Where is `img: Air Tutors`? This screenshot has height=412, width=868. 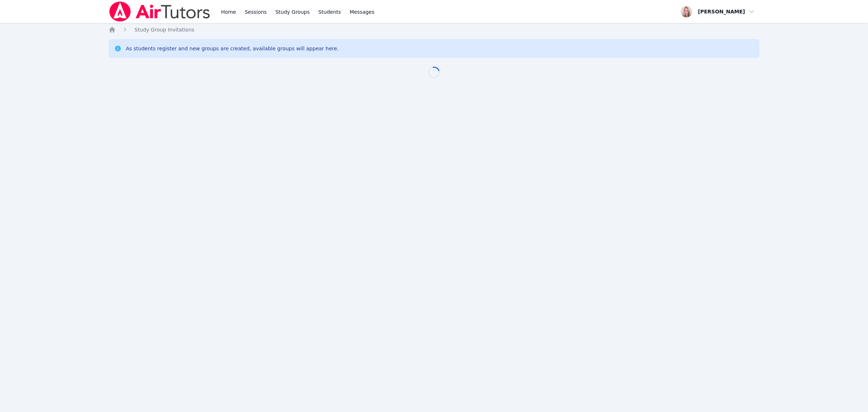 img: Air Tutors is located at coordinates (159, 11).